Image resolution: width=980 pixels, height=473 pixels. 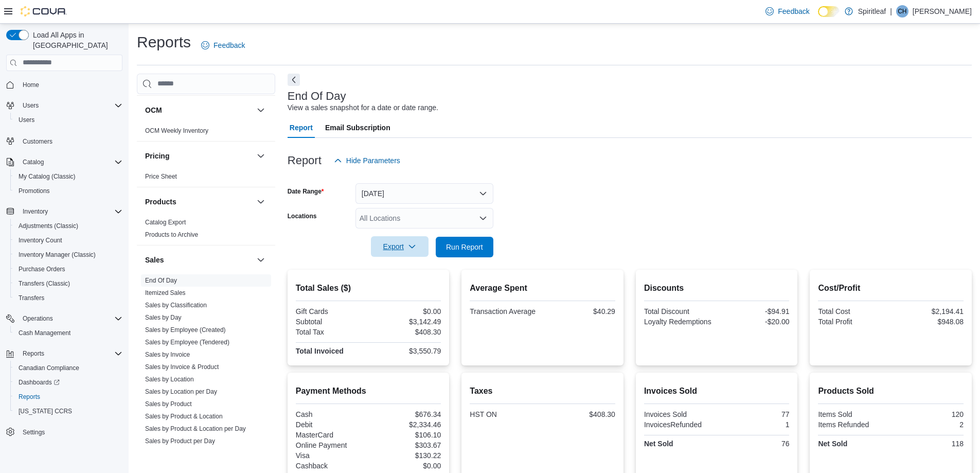 What do you see at coordinates (302, 216) in the screenshot?
I see `label: Locations` at bounding box center [302, 216].